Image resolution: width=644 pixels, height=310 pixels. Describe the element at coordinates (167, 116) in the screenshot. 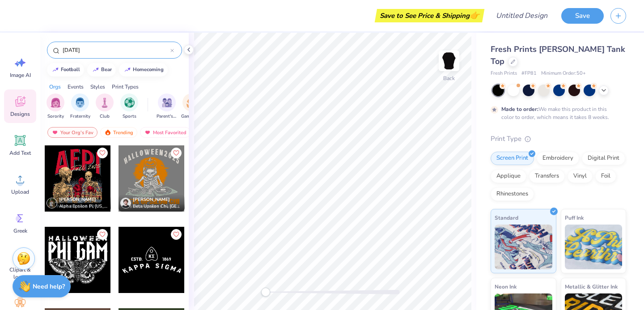

I see `span: Parent's Weekend` at that location.